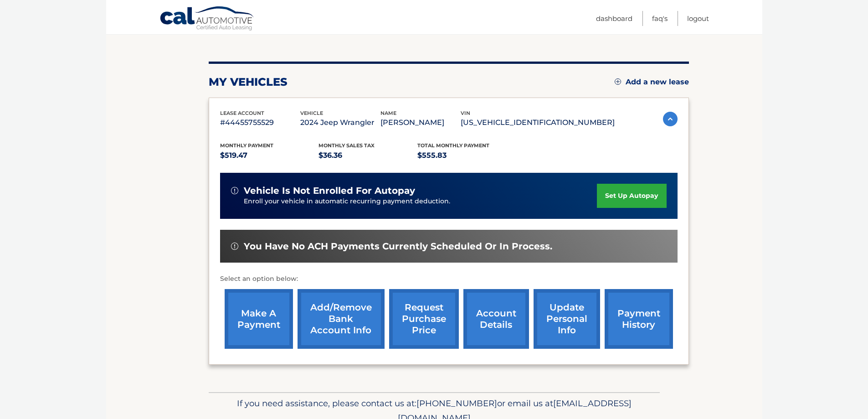 Image resolution: width=868 pixels, height=419 pixels. What do you see at coordinates (421, 201) in the screenshot?
I see `p: Enroll your vehicle in automatic recurring payment deduction.` at bounding box center [421, 201].